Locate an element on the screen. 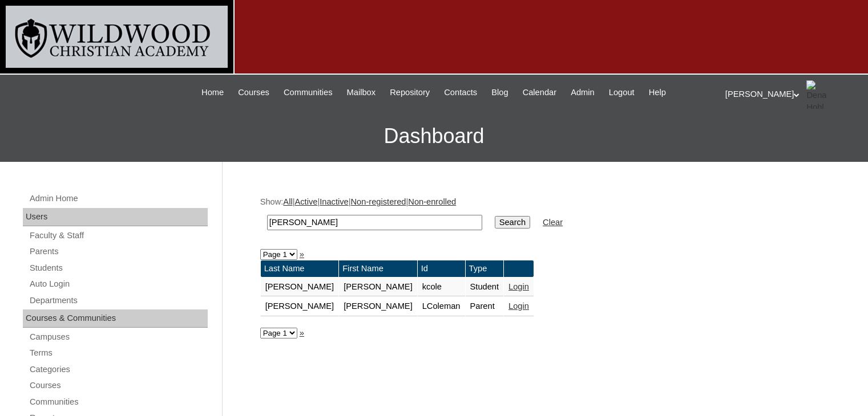  span: Courses is located at coordinates (253, 93).